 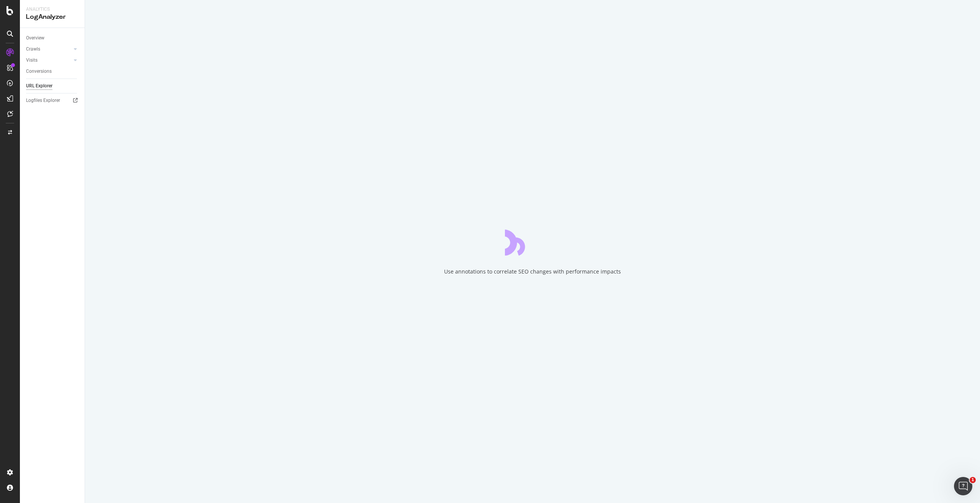 What do you see at coordinates (35, 38) in the screenshot?
I see `div: Overview` at bounding box center [35, 38].